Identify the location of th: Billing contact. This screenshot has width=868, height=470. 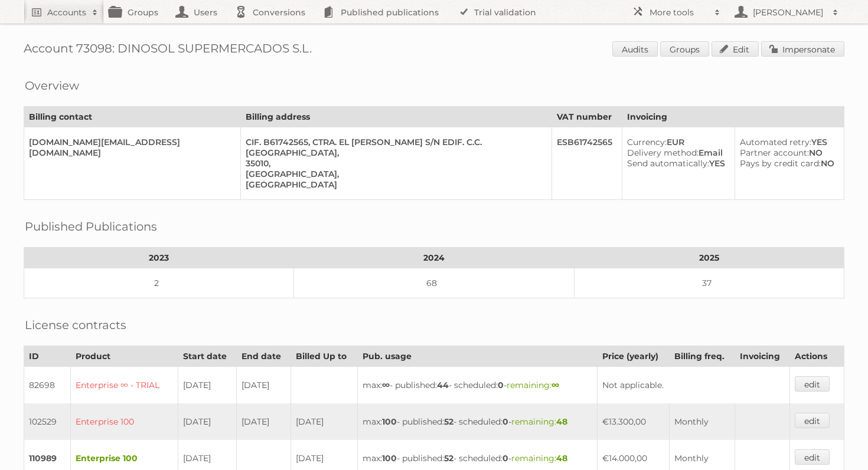
(132, 117).